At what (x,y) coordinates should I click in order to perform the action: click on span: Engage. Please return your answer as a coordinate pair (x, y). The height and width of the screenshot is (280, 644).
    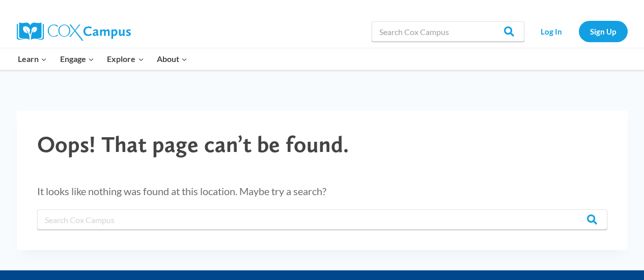
    Looking at the image, I should click on (77, 59).